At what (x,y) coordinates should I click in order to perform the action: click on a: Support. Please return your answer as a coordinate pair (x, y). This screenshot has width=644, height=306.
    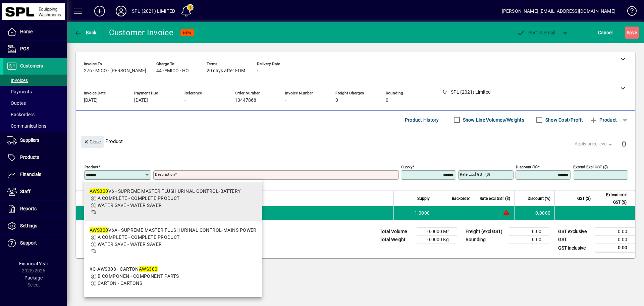
    Looking at the image, I should click on (35, 243).